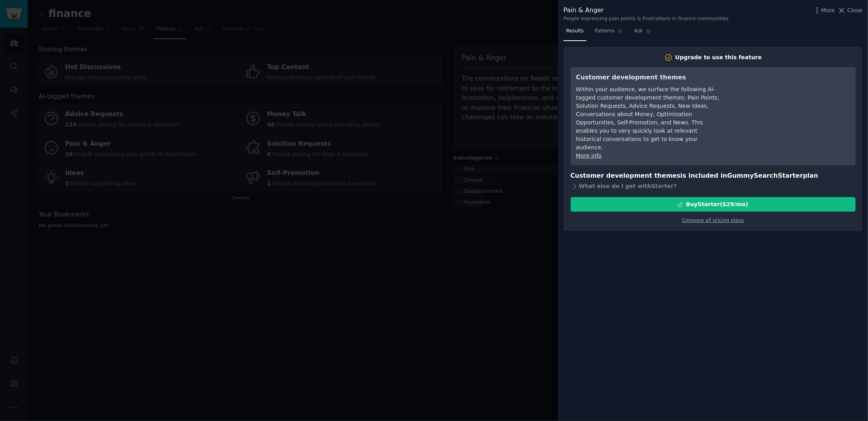 The image size is (868, 421). Describe the element at coordinates (717, 205) in the screenshot. I see `div: Buy Starter ($ 29 /mo )` at that location.